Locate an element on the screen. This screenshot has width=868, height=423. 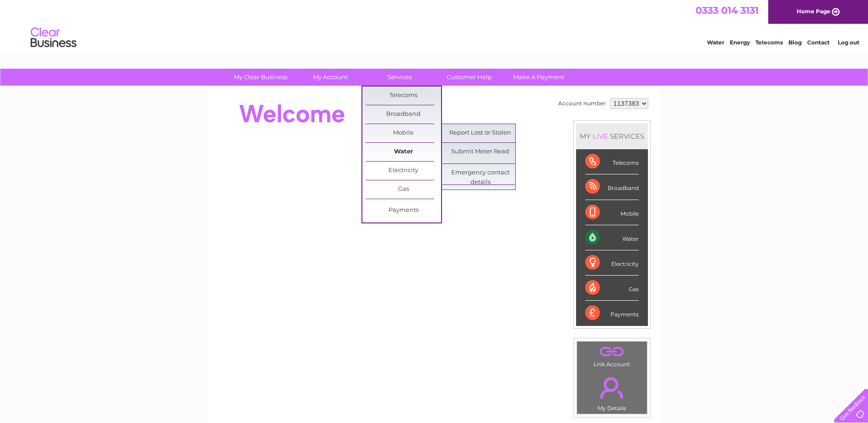
td: Link Account is located at coordinates (612, 355).